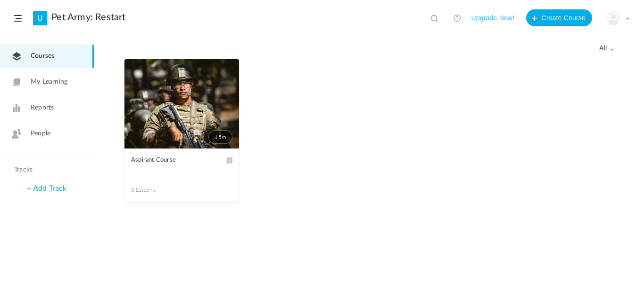 The height and width of the screenshot is (305, 644). What do you see at coordinates (40, 134) in the screenshot?
I see `span: People` at bounding box center [40, 134].